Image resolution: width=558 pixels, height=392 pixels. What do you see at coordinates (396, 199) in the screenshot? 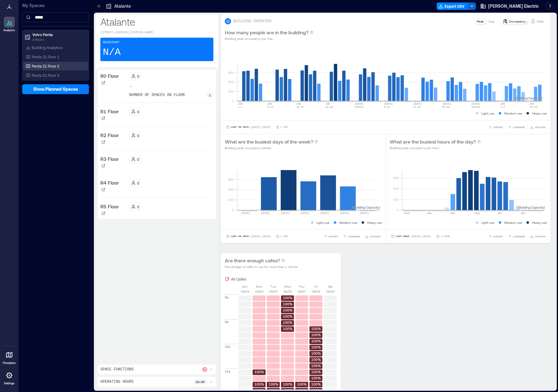
I see `tspan: 100` at bounding box center [396, 199].